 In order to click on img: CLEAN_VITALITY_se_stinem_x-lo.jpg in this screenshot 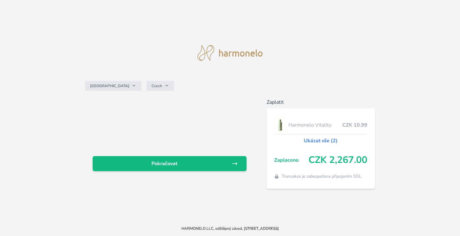, I will do `click(280, 125)`.